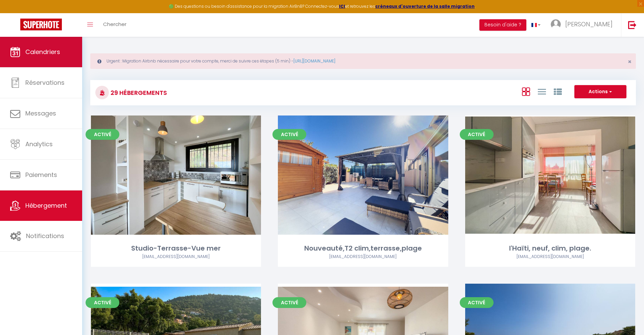 The height and width of the screenshot is (335, 644). I want to click on span: Paiements, so click(41, 174).